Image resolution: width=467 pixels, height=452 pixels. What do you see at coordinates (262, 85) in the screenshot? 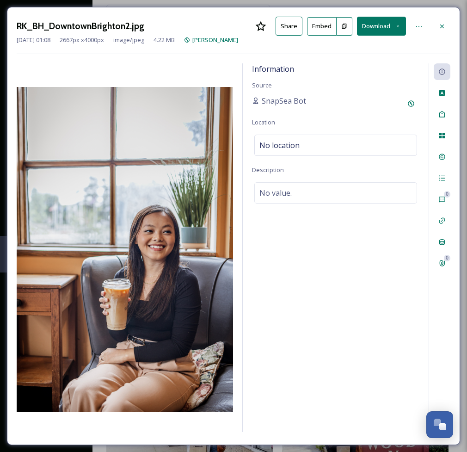
I see `span: Source` at bounding box center [262, 85].